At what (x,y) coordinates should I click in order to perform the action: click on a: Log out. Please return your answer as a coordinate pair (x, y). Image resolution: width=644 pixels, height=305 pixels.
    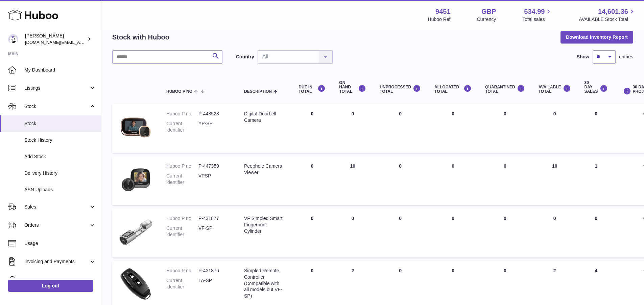
    Looking at the image, I should click on (50, 286).